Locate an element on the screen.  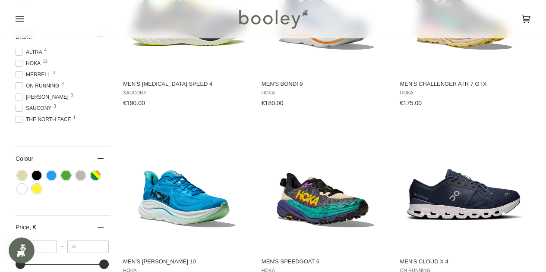
span: Colour: Black is located at coordinates (37, 176).